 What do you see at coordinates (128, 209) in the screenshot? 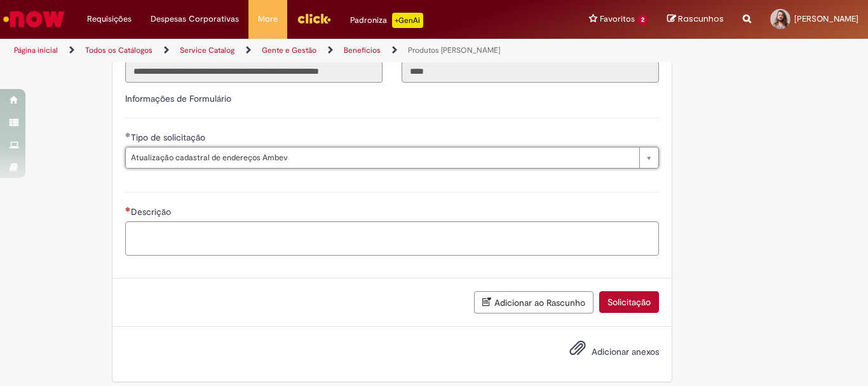
I see `span: Necessários` at bounding box center [128, 209].